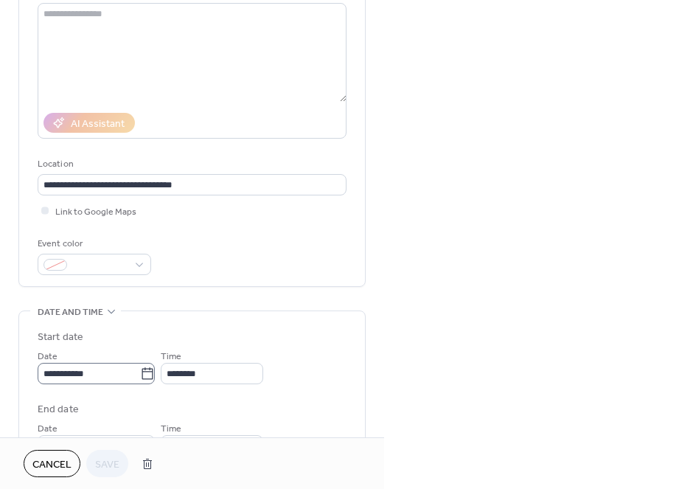 The image size is (679, 489). Describe the element at coordinates (52, 463) in the screenshot. I see `button: Cancel` at that location.